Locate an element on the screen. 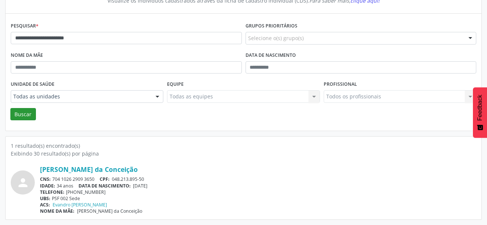 This screenshot has height=225, width=487. div: Exibindo 30 resultado(s) por página is located at coordinates (244, 153).